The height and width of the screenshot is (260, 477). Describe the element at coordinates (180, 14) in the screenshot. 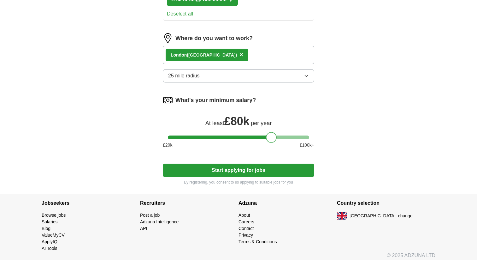

I see `button: Deselect all` at that location.